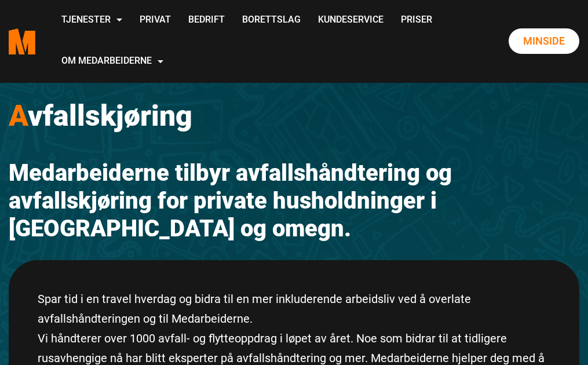 The image size is (588, 365). What do you see at coordinates (112, 61) in the screenshot?
I see `a: Om Medarbeiderne` at bounding box center [112, 61].